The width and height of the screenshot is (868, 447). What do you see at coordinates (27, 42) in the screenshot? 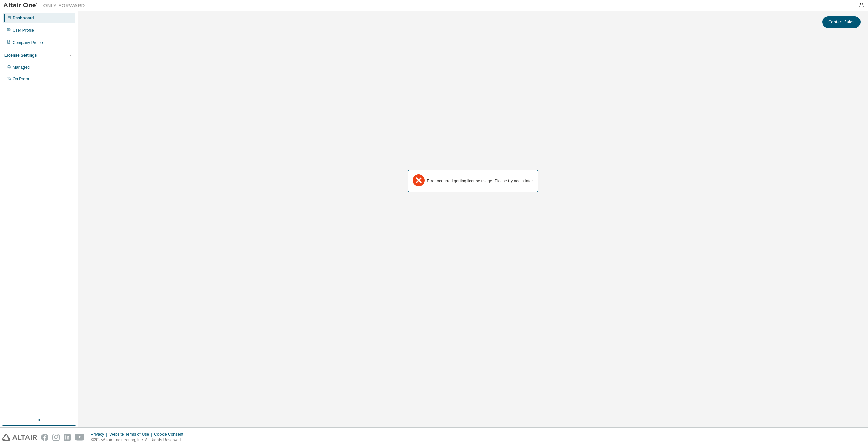
I see `div: Company Profile` at bounding box center [27, 42].